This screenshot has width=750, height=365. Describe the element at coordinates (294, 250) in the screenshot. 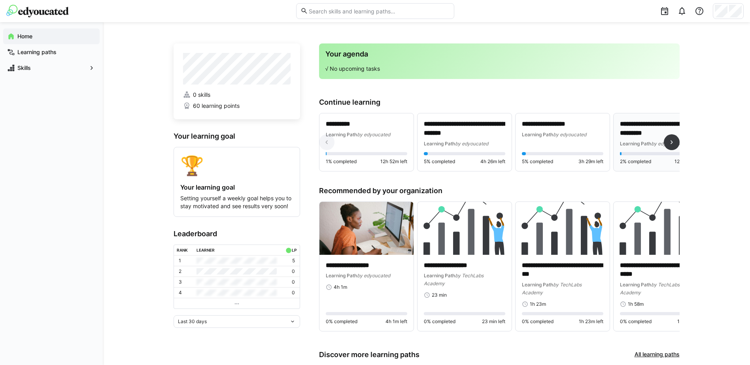

I see `div: LP` at that location.